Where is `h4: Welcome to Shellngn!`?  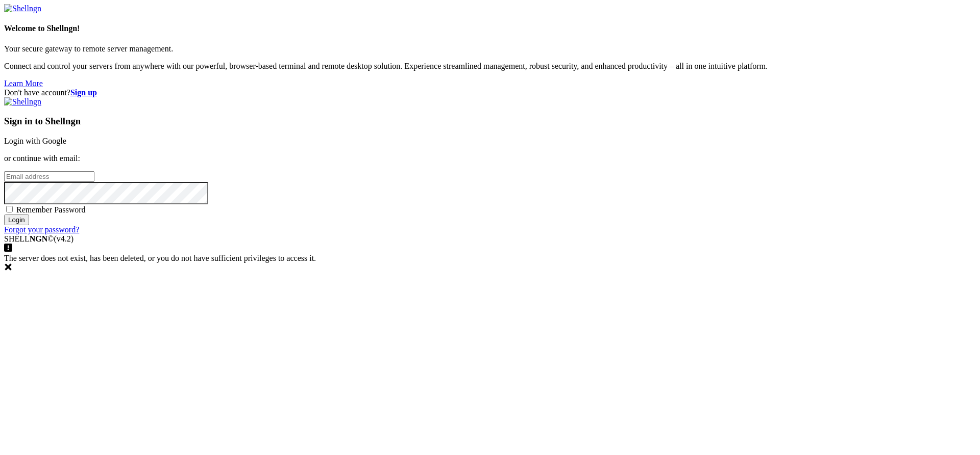 h4: Welcome to Shellngn! is located at coordinates (490, 29).